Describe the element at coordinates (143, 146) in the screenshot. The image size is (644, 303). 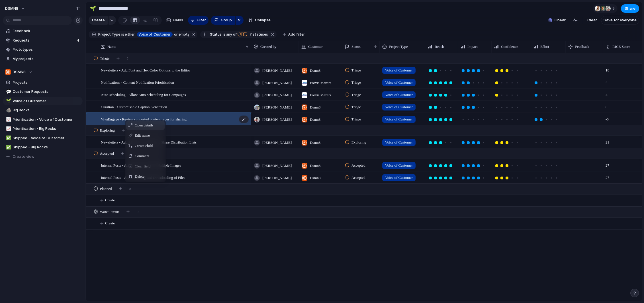
I see `span: Create child` at that location.